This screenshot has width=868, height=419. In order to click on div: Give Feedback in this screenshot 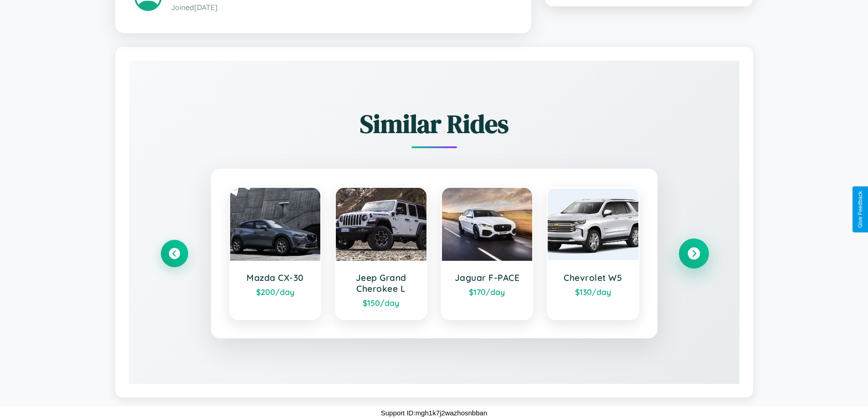, I will do `click(860, 209)`.